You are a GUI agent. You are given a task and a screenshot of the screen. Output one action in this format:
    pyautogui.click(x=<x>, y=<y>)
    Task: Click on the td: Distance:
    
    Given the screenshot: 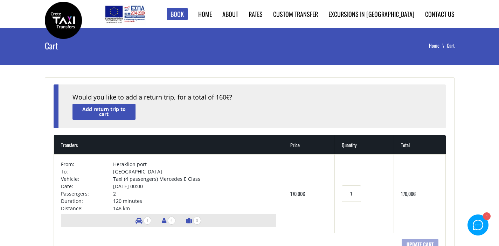 What is the action you would take?
    pyautogui.click(x=87, y=208)
    